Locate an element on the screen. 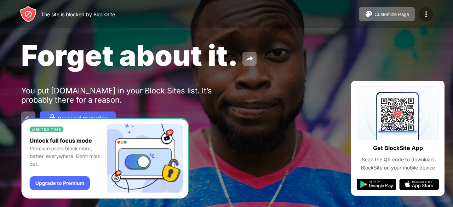 This screenshot has height=207, width=453. button: Customize Page is located at coordinates (387, 14).